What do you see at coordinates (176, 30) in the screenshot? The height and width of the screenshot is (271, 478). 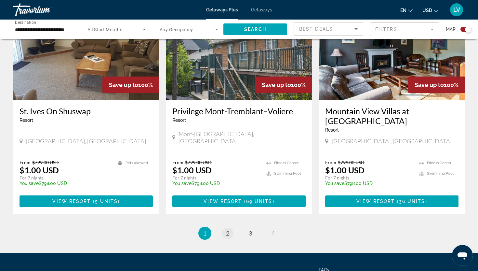 I see `span: Any Occupancy` at bounding box center [176, 30].